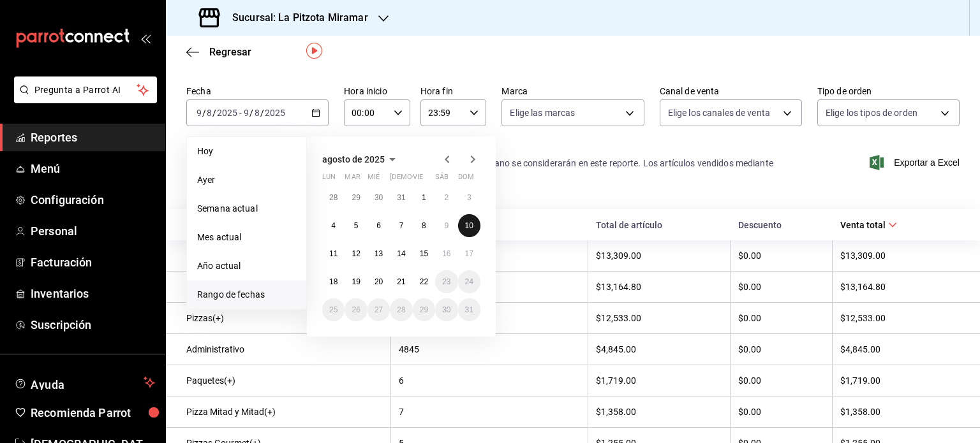 This screenshot has width=980, height=443. I want to click on abbr: martes, so click(352, 179).